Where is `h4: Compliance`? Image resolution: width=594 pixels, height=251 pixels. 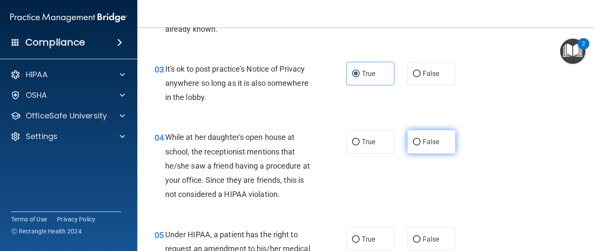 h4: Compliance is located at coordinates (55, 43).